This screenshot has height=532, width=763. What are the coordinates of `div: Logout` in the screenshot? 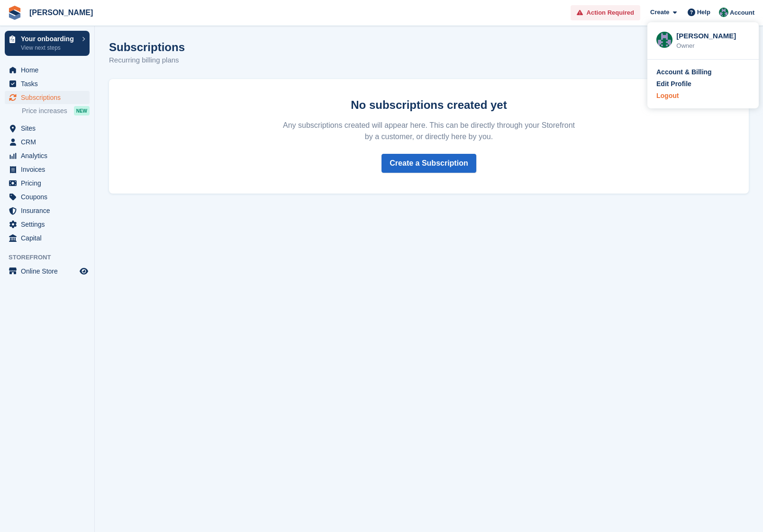 It's located at (667, 96).